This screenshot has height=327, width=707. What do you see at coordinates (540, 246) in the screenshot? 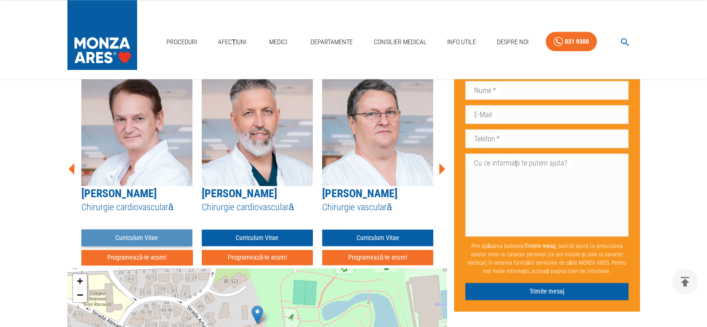
I see `b: Trimite mesaj` at bounding box center [540, 246].